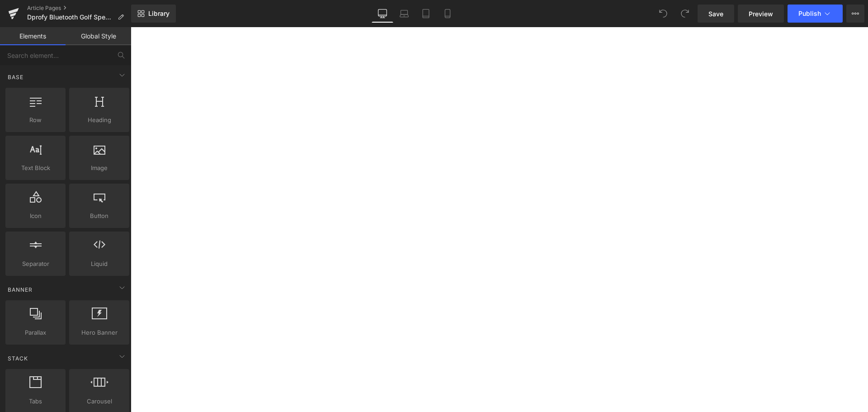  Describe the element at coordinates (35, 264) in the screenshot. I see `span: Separator` at that location.